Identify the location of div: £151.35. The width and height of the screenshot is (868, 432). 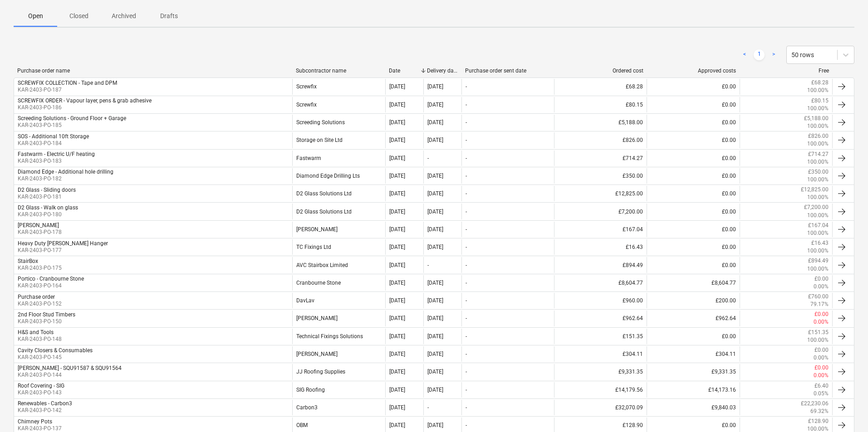
(600, 336).